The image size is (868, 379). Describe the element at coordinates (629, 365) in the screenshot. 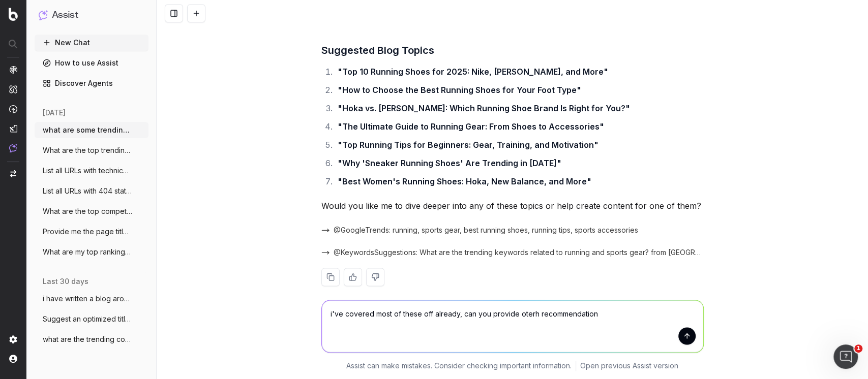

I see `a: Open previous Assist version` at that location.